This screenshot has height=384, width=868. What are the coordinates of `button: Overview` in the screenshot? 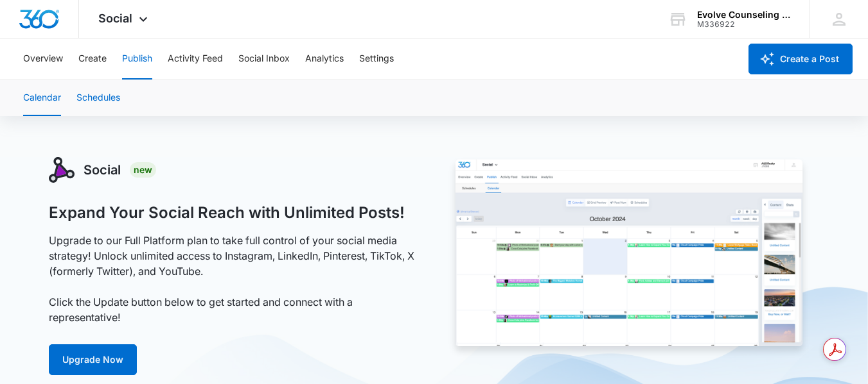 It's located at (43, 59).